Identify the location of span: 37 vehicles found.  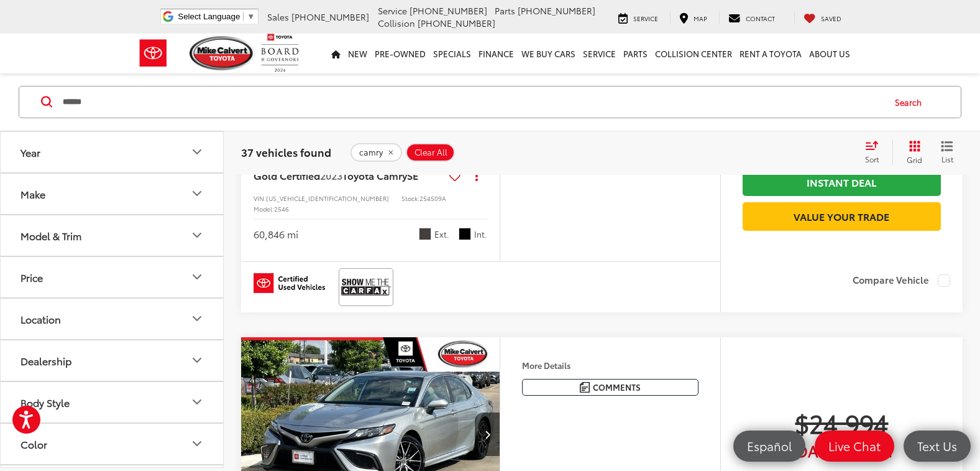
(286, 152).